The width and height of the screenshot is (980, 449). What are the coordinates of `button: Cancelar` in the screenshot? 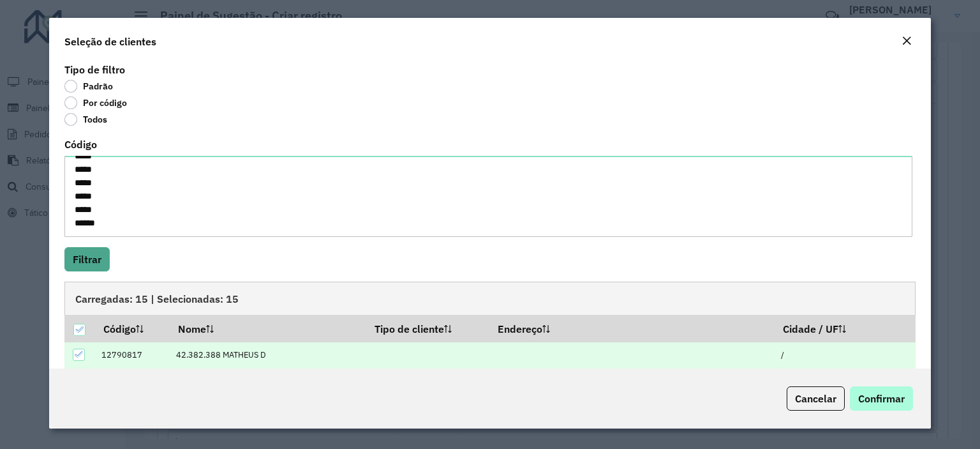 It's located at (816, 398).